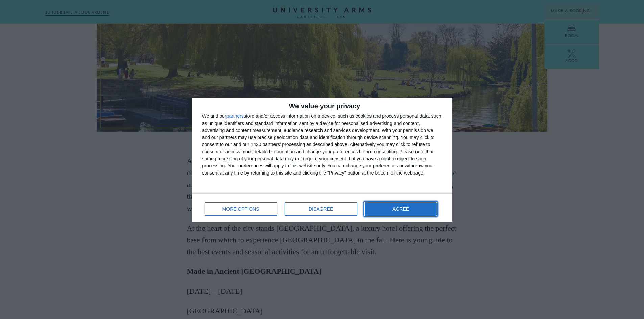 The image size is (644, 319). What do you see at coordinates (322, 106) in the screenshot?
I see `h2: We value your privacy` at bounding box center [322, 106].